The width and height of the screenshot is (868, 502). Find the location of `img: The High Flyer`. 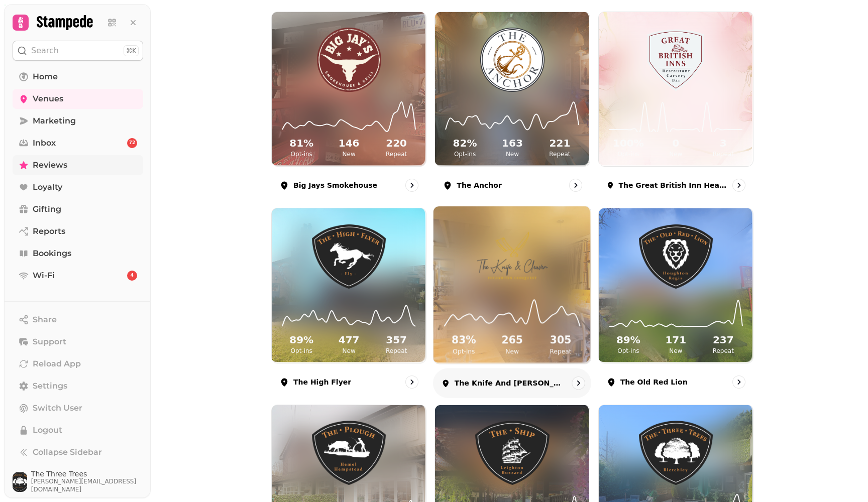

img: The High Flyer is located at coordinates (349, 257).